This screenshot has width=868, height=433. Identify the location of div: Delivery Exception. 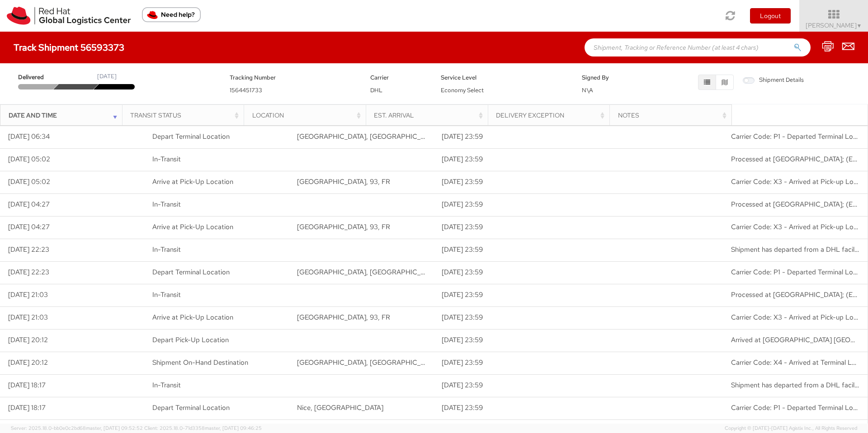
(551, 115).